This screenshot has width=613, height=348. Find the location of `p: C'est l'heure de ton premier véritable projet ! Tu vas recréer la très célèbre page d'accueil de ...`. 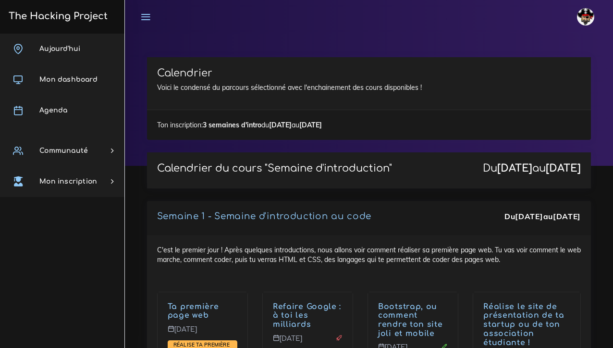

p: C'est l'heure de ton premier véritable projet ! Tu vas recréer la très célèbre page d'accueil de ... is located at coordinates (307, 315).